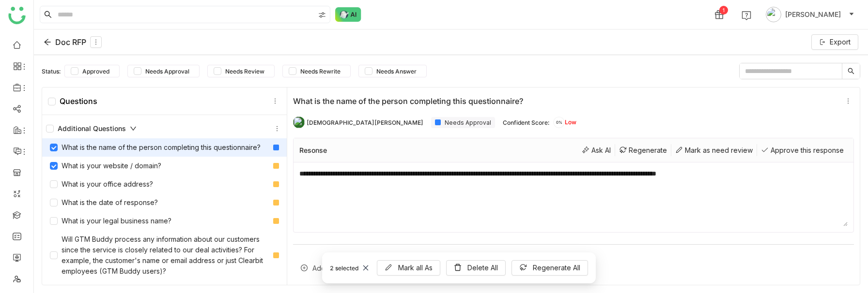  What do you see at coordinates (559, 123) in the screenshot?
I see `span: 0%` at bounding box center [559, 123].